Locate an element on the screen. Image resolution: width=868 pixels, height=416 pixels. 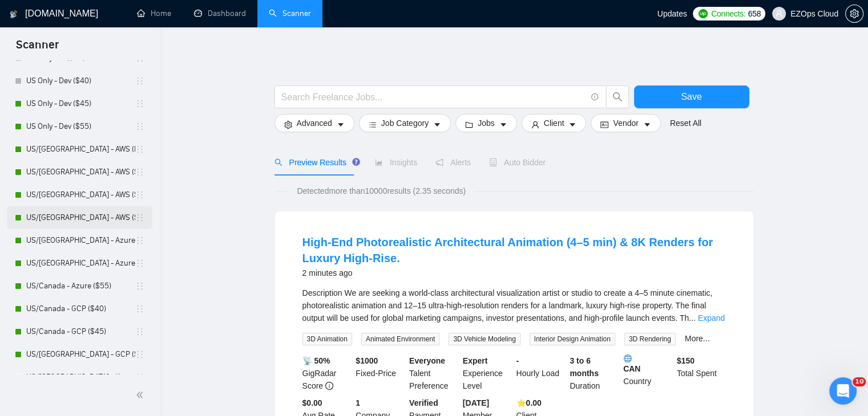
button: folderJobscaret-down is located at coordinates (486, 123).